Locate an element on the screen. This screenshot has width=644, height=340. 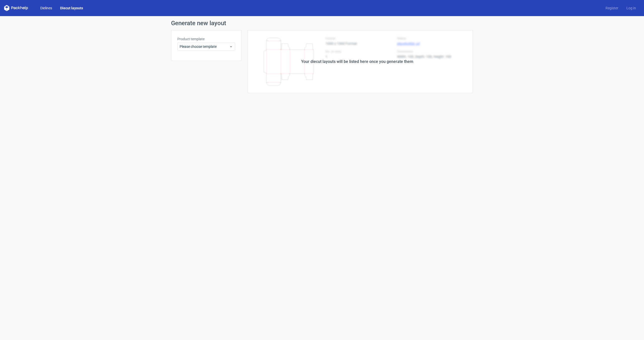
a: Log in is located at coordinates (631, 8).